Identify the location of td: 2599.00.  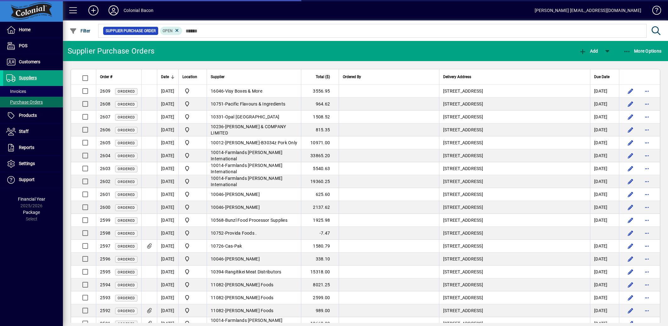
(320, 297).